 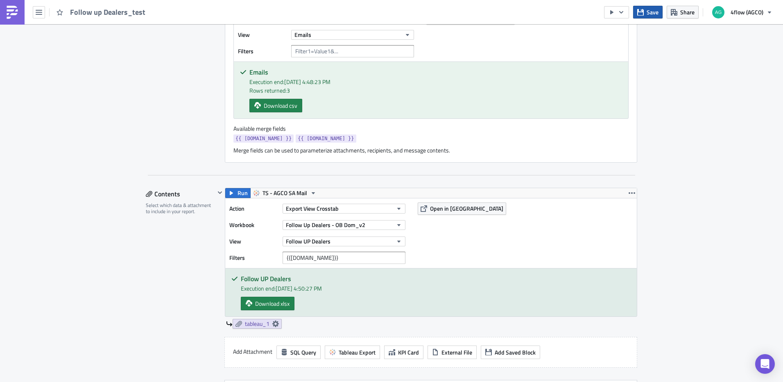 What do you see at coordinates (312, 208) in the screenshot?
I see `span: Export View Crosstab` at bounding box center [312, 208].